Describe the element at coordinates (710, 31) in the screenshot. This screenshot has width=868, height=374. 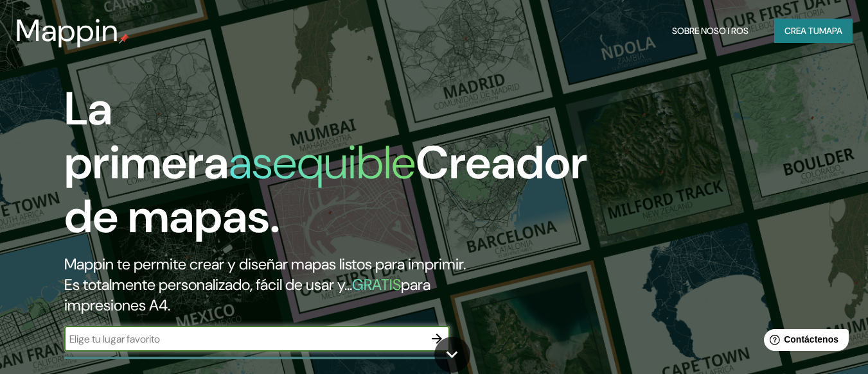
I see `button: Sobre nosotros` at that location.